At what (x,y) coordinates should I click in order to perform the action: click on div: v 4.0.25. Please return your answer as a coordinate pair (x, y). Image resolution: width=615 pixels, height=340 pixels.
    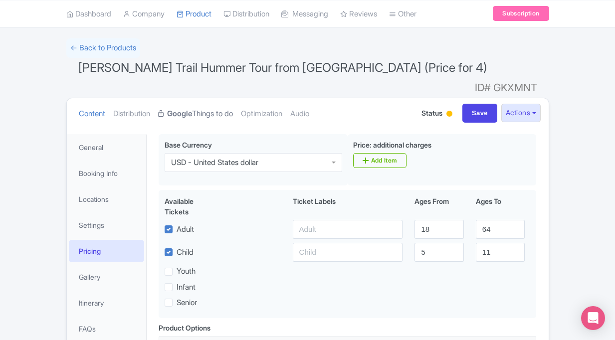
    Looking at the image, I should click on (38, 20).